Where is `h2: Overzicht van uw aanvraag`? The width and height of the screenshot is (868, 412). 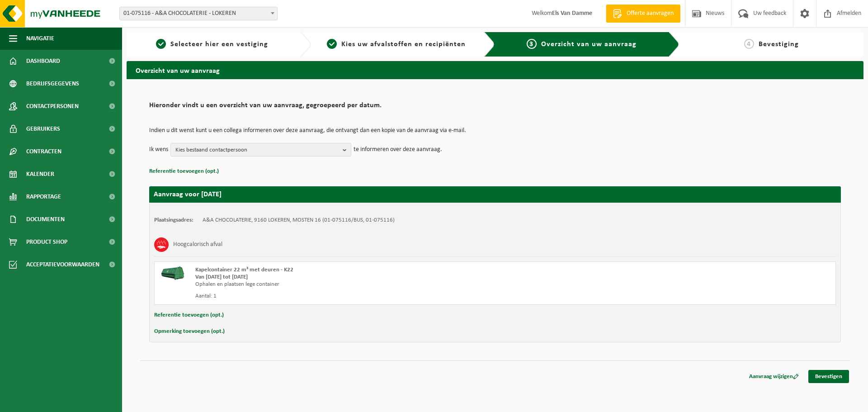
h2: Overzicht van uw aanvraag is located at coordinates (495, 70).